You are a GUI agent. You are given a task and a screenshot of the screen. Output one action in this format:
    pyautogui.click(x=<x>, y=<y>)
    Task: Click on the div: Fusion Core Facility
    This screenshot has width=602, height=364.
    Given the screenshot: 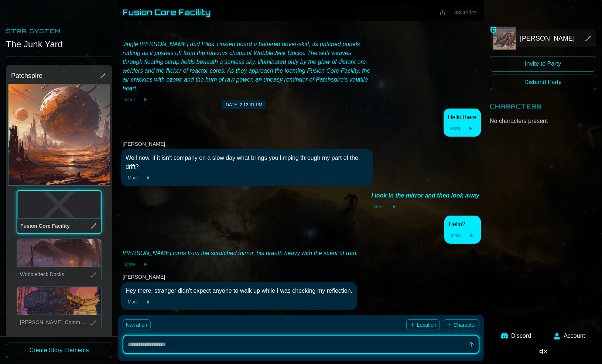 What is the action you would take?
    pyautogui.click(x=59, y=204)
    